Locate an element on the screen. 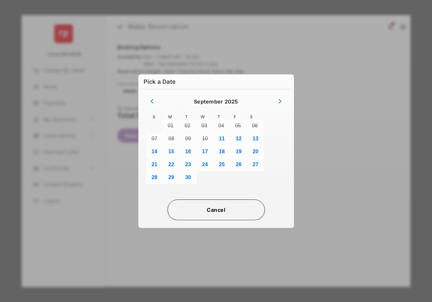 The height and width of the screenshot is (302, 432). button: 0003 September 246th 2025 is located at coordinates (204, 126).